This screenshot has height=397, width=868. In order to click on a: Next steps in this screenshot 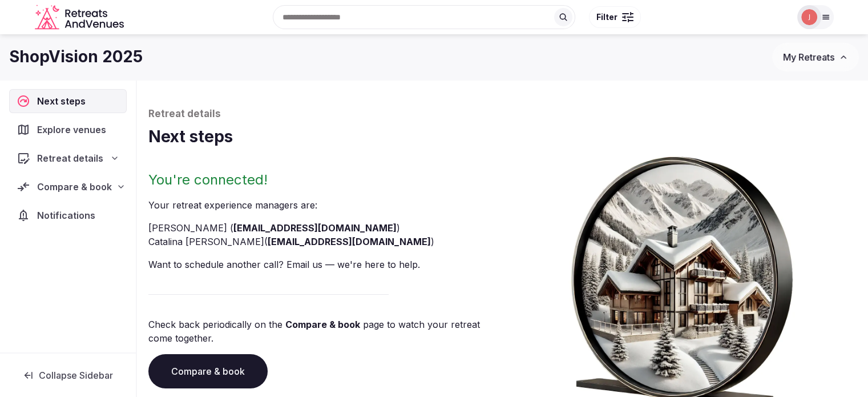, I will do `click(68, 101)`.